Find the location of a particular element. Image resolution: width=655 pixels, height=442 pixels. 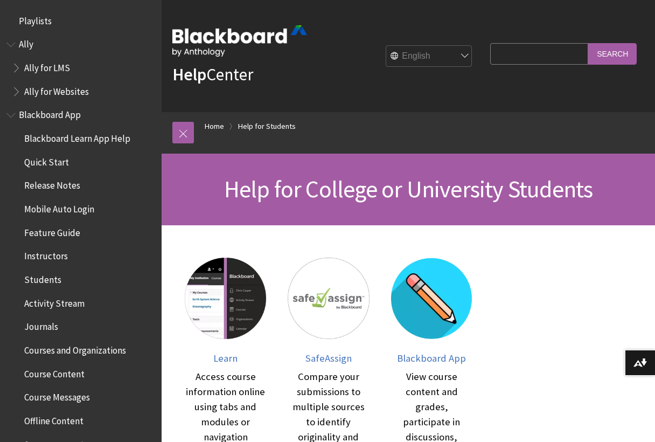

nav: Book outline for Anthology Ally Help is located at coordinates (81, 68).